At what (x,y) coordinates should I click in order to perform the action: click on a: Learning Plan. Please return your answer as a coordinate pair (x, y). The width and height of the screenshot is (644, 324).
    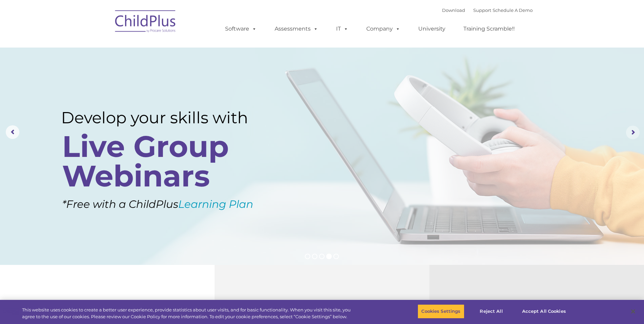
    Looking at the image, I should click on (216, 204).